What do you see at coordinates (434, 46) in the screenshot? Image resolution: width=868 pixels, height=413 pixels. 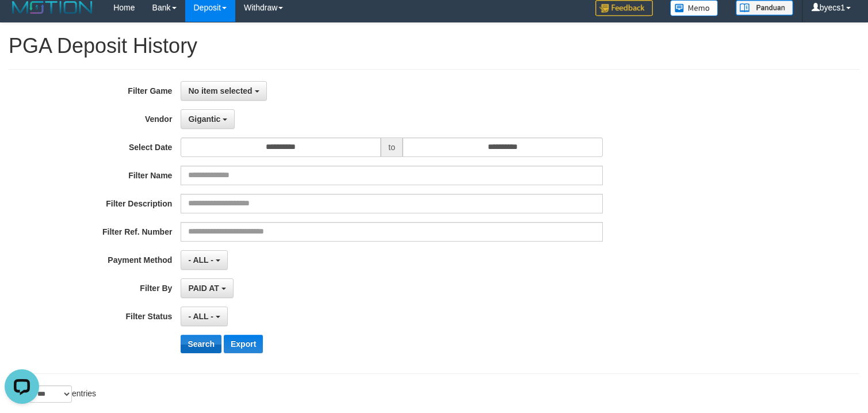 I see `h1: PGA Deposit History` at bounding box center [434, 46].